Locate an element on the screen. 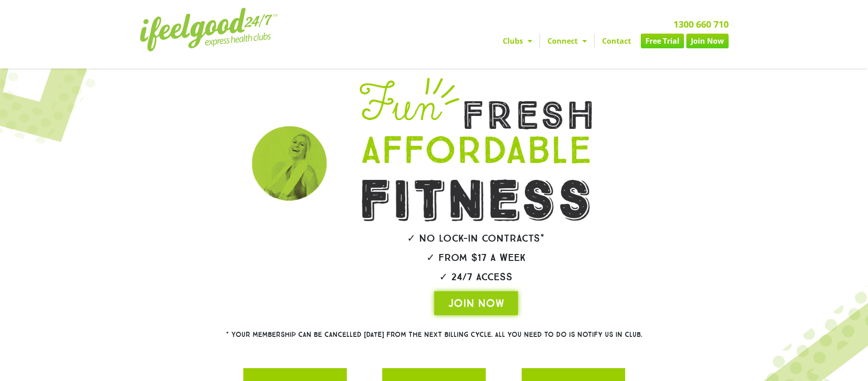 The image size is (868, 381). a: Join Now is located at coordinates (708, 41).